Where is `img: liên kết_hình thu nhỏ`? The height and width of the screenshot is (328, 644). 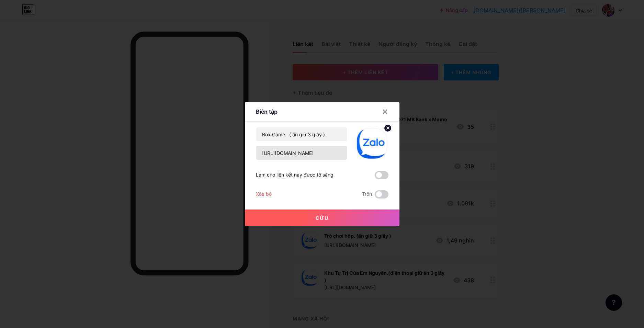 img: liên kết_hình thu nhỏ is located at coordinates (372, 144).